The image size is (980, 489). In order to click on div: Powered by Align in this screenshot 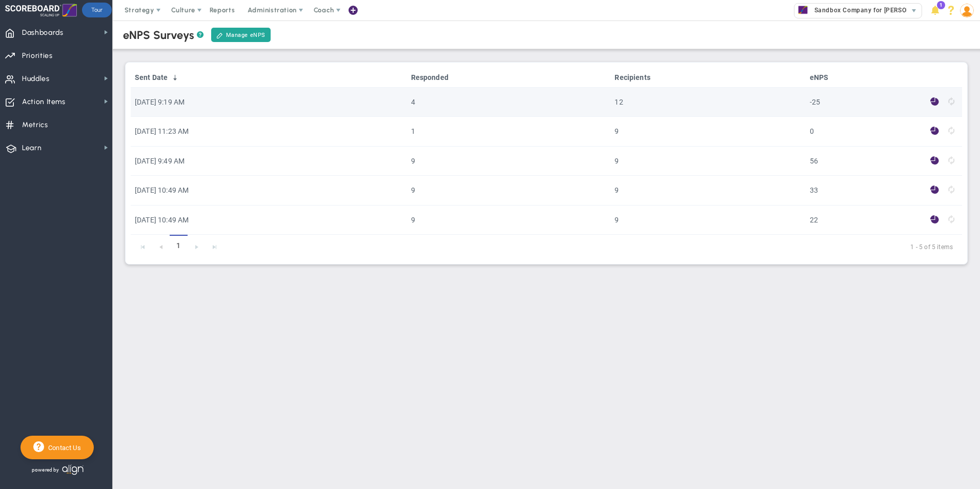, I will do `click(74, 469)`.